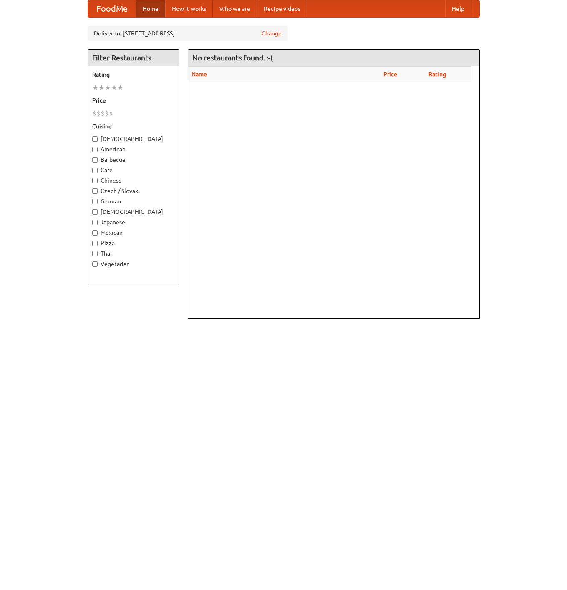  I want to click on label: Chinese, so click(133, 181).